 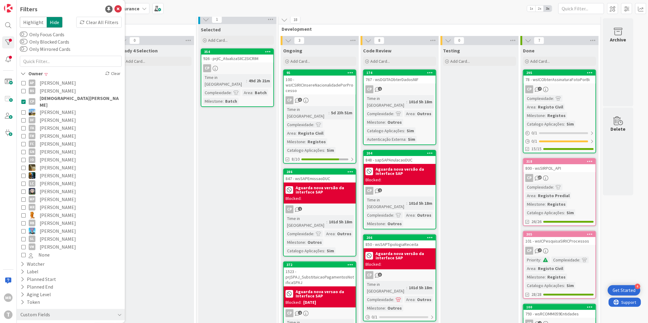 I want to click on img: Visit kanbanzone.com, so click(x=8, y=8).